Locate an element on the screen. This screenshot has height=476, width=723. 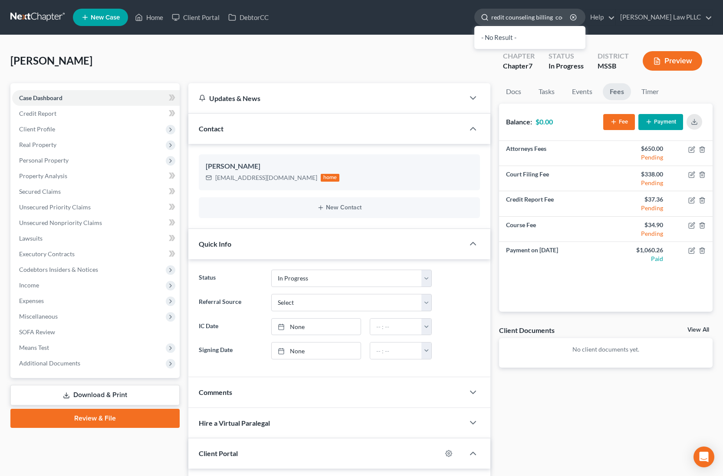
span: Hire a Virtual Paralegal is located at coordinates (234, 423).